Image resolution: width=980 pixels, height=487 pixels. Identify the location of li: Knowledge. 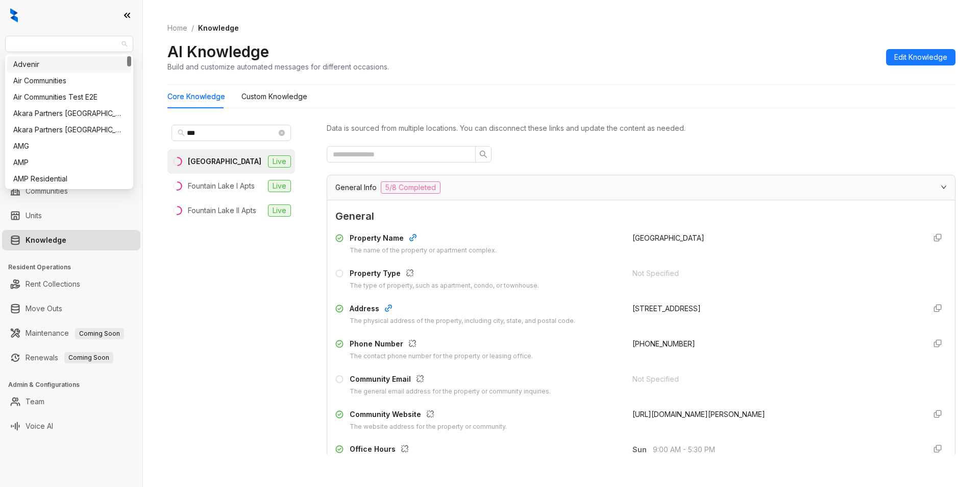
(71, 241).